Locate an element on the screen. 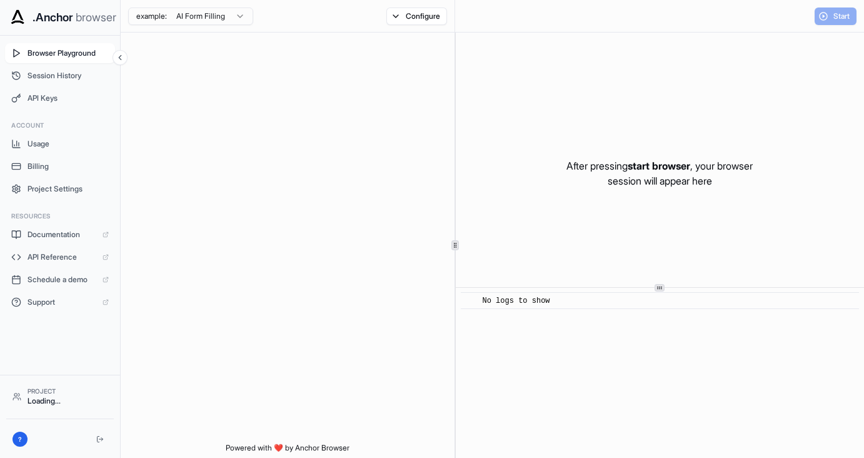 Image resolution: width=864 pixels, height=458 pixels. div: Project is located at coordinates (68, 391).